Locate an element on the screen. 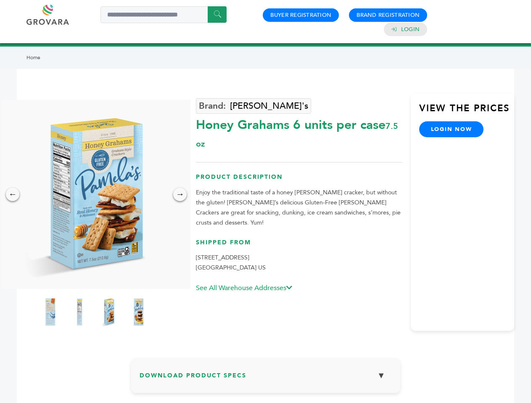 This screenshot has height=403, width=531. a: Buyer Registration is located at coordinates (300, 15).